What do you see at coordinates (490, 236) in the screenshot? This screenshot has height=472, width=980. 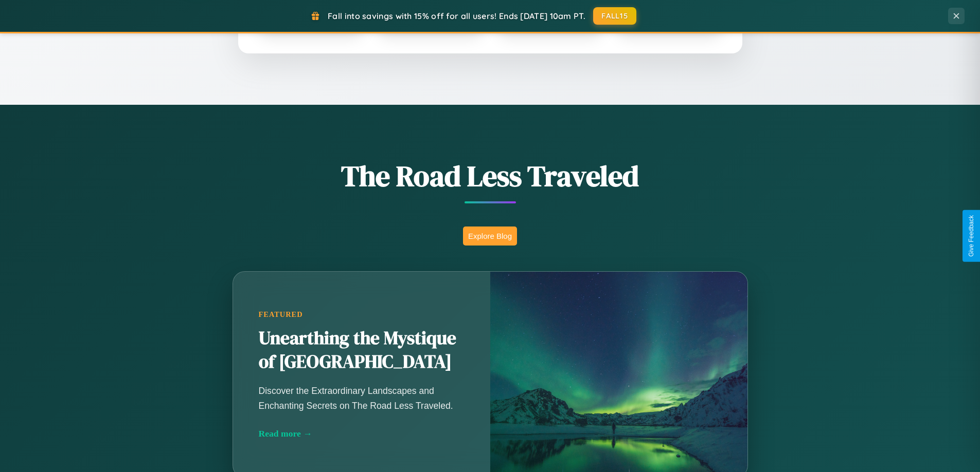 I see `button: Explore Blog` at bounding box center [490, 236].